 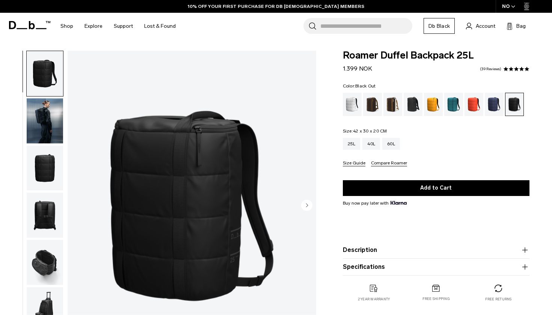 I want to click on button: Add to Cart, so click(x=436, y=188).